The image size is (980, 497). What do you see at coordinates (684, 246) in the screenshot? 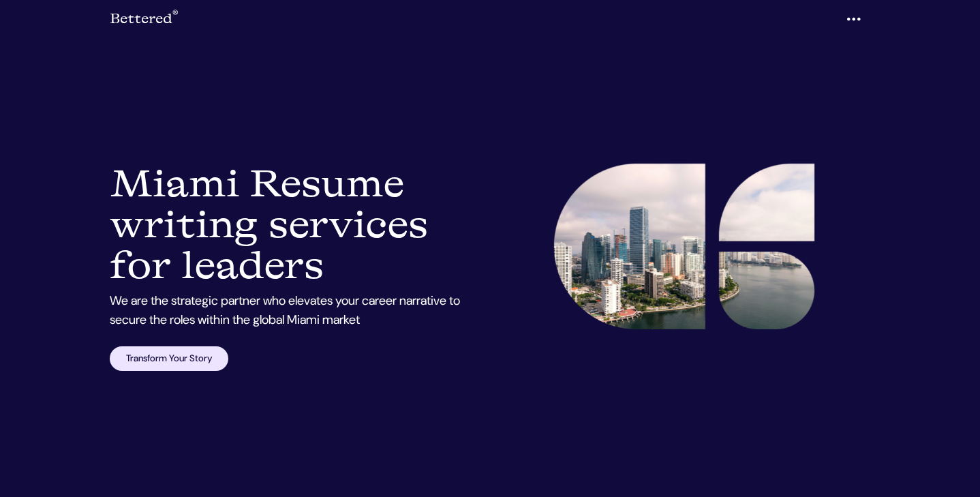
I see `img: Resume Writer Miami` at bounding box center [684, 246].